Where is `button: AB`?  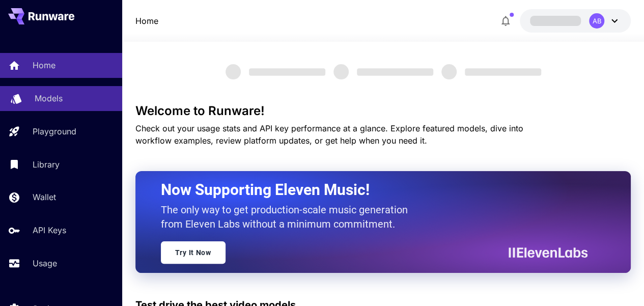
button: AB is located at coordinates (575, 21).